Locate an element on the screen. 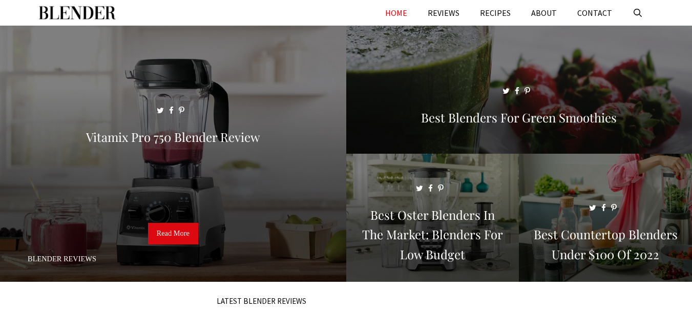 Image resolution: width=692 pixels, height=311 pixels. a: Best Oster Blenders in the Market: Blenders for Low Budget is located at coordinates (433, 274).